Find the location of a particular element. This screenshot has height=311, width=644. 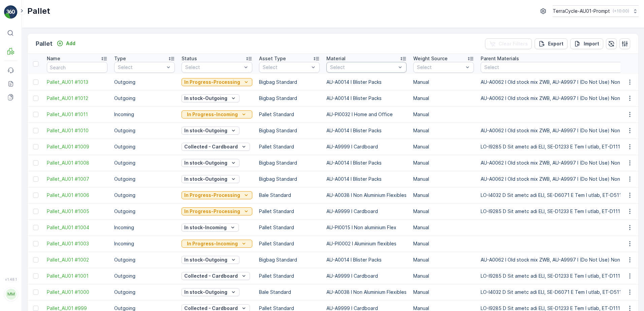

span: Pallet_AU01 #1011 is located at coordinates (77, 114).